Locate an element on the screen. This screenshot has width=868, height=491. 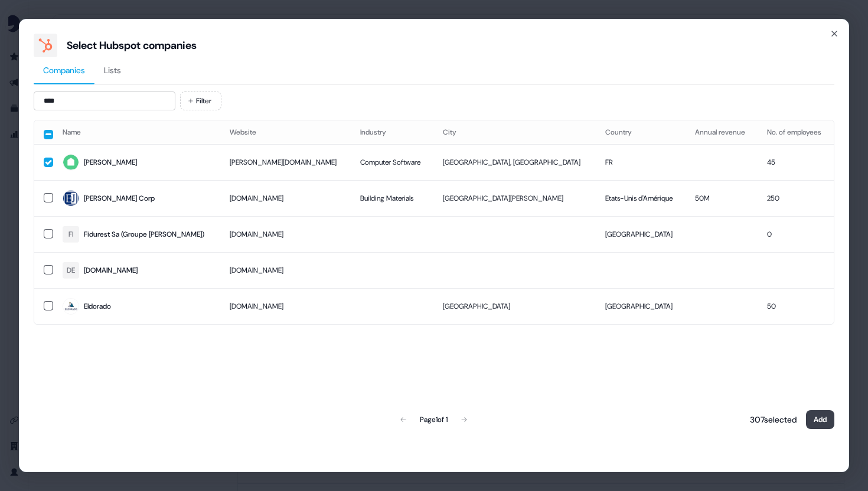
div: Page 1 of 1 is located at coordinates (433, 420).